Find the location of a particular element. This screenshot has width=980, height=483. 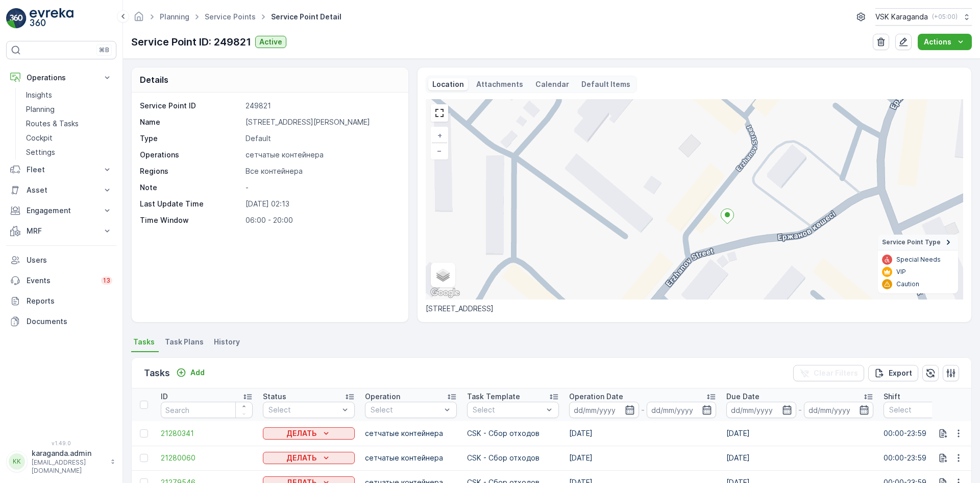

span: v 1.49.0 is located at coordinates (61, 443).